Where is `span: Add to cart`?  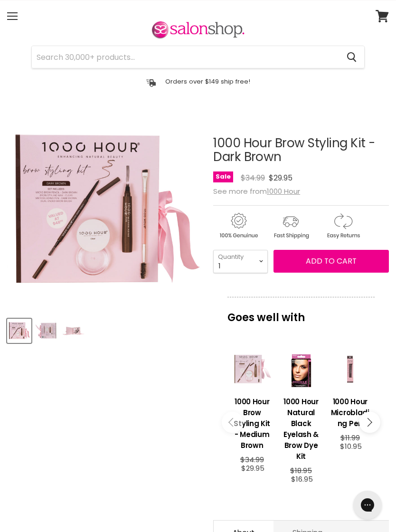 span: Add to cart is located at coordinates (331, 261).